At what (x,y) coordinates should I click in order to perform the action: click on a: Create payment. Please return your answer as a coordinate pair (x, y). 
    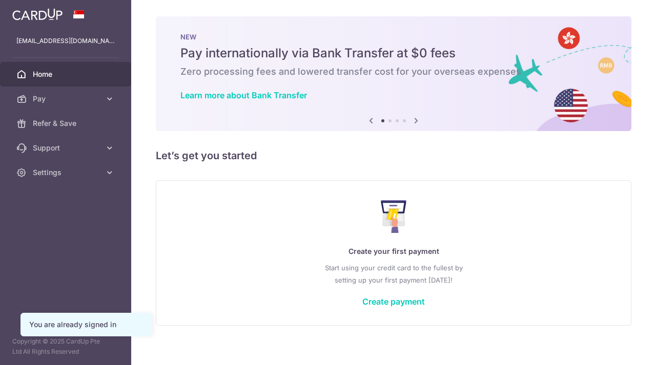
    Looking at the image, I should click on (394, 302).